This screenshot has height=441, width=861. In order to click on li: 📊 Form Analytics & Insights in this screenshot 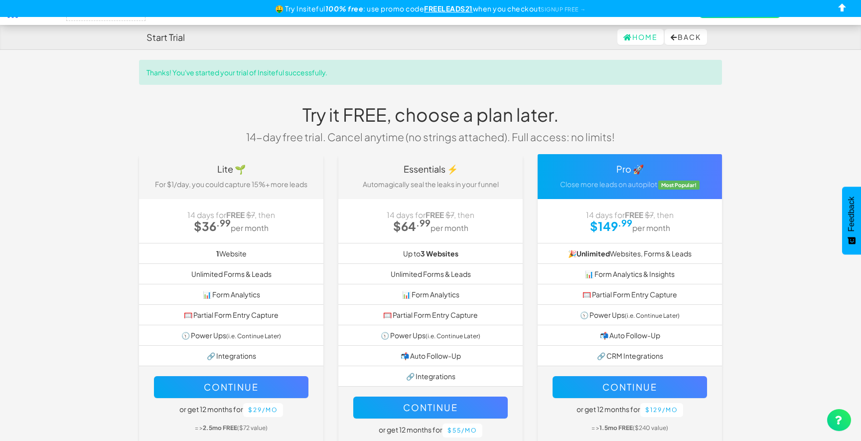, I will do `click(630, 274)`.